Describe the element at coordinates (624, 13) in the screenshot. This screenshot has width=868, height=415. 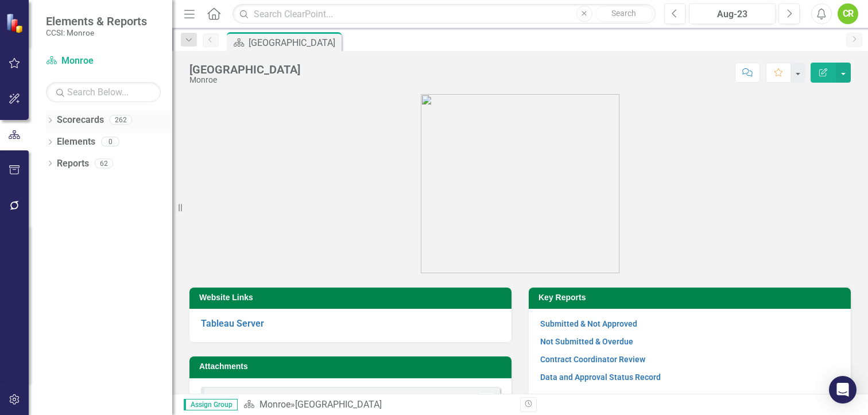
I see `button: Search` at that location.